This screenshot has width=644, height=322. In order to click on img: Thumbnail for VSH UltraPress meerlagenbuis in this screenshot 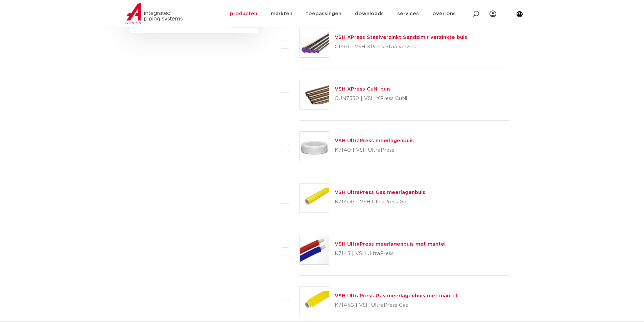, I will do `click(314, 146)`.